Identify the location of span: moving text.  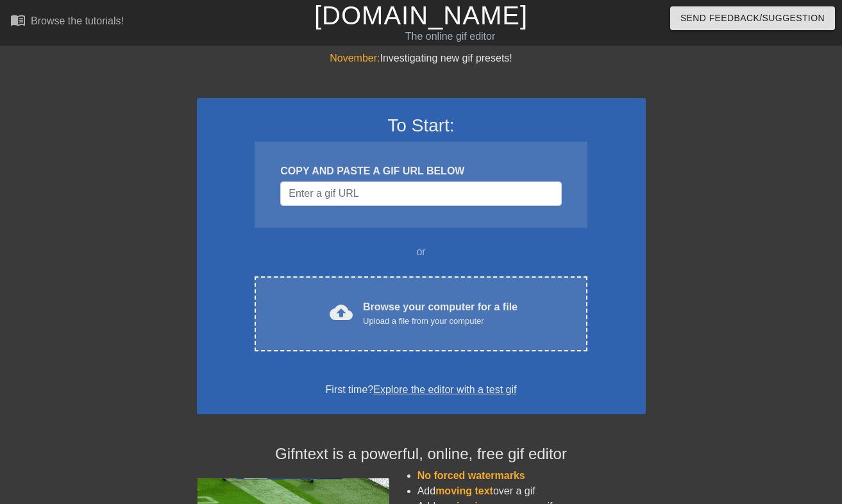
(464, 490).